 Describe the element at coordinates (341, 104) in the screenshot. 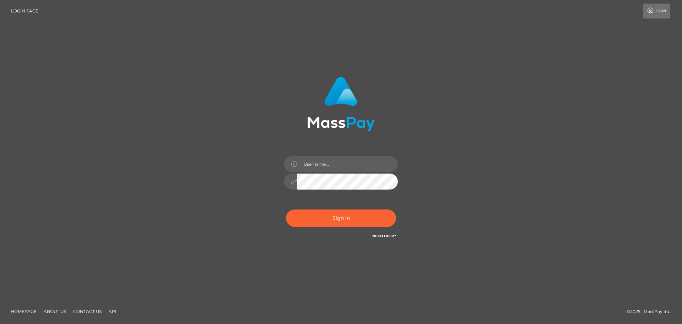

I see `img: MassPay Login` at that location.